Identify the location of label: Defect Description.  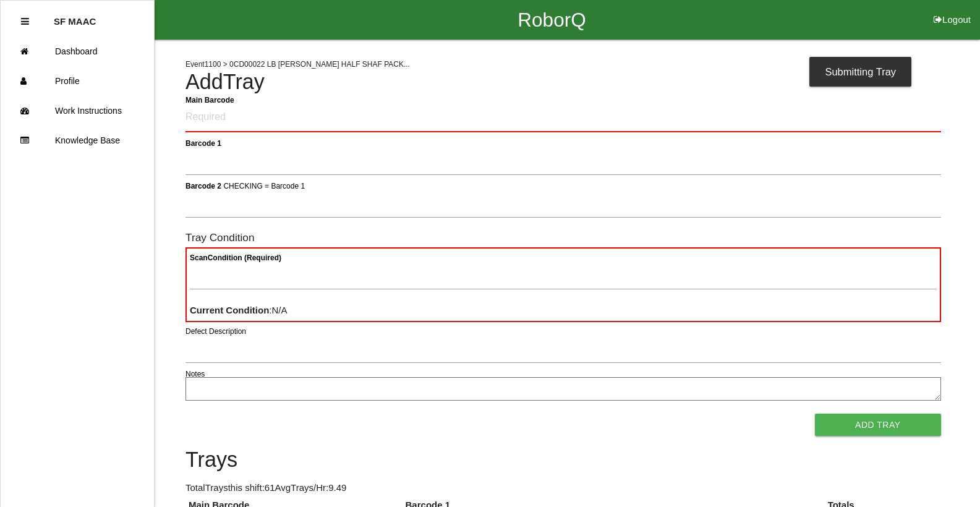
(216, 332).